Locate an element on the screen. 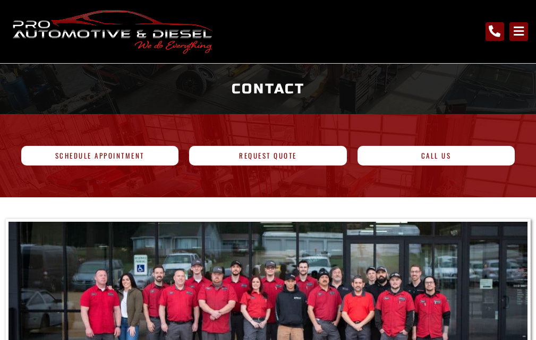  span: Call Us is located at coordinates (436, 156).